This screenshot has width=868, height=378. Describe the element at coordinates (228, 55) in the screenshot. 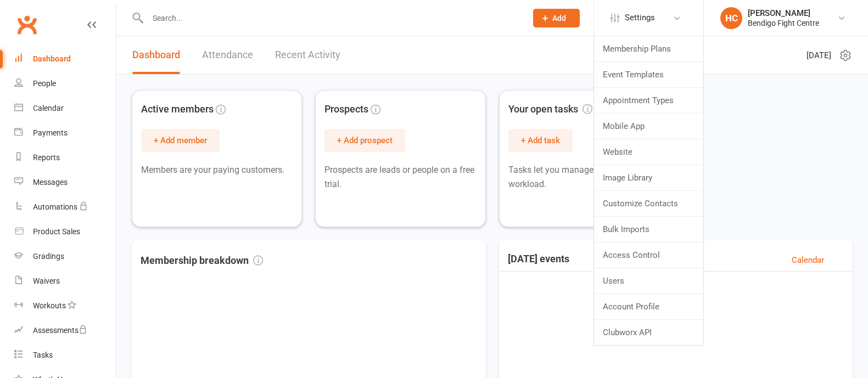

I see `a: Attendance` at that location.